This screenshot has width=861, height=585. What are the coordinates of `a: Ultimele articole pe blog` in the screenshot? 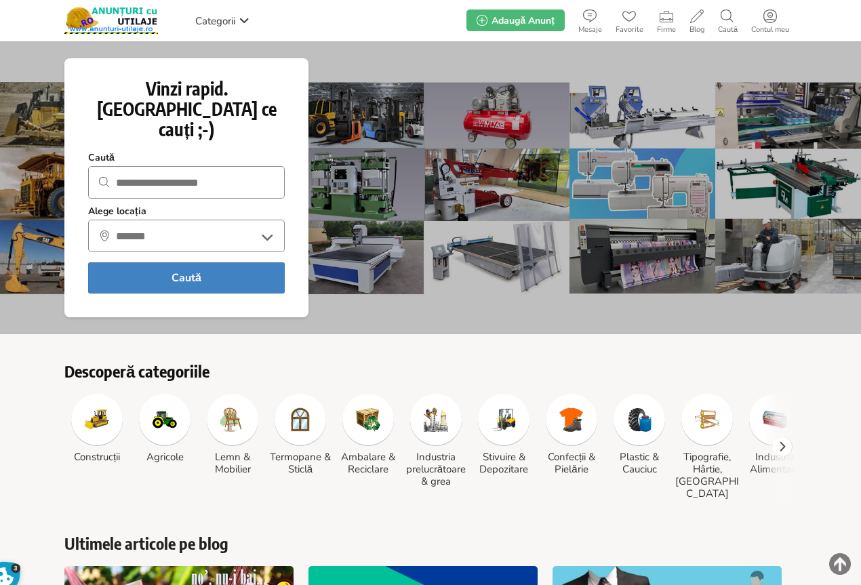 It's located at (431, 543).